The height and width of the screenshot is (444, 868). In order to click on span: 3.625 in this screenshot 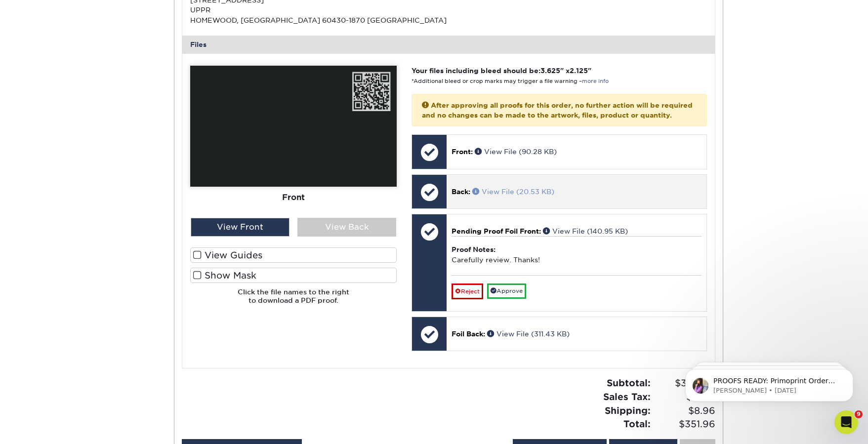, I will do `click(550, 71)`.